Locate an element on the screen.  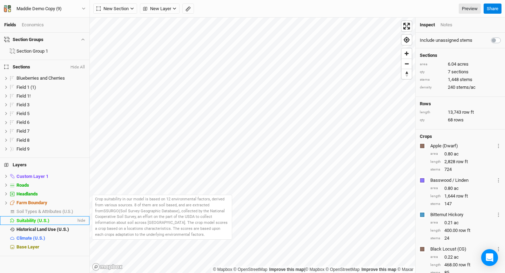
div: Black Locust (CG) is located at coordinates (463, 249).